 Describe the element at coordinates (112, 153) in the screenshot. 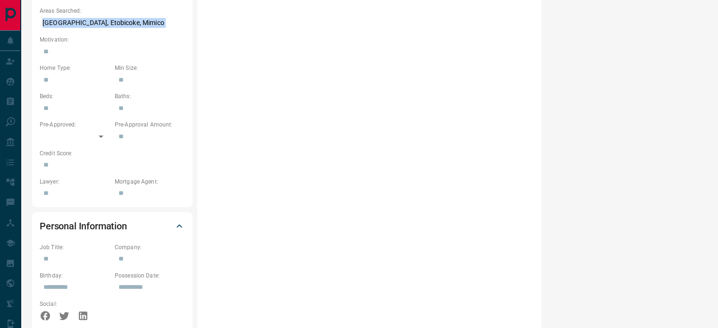

I see `p: Credit Score:` at that location.